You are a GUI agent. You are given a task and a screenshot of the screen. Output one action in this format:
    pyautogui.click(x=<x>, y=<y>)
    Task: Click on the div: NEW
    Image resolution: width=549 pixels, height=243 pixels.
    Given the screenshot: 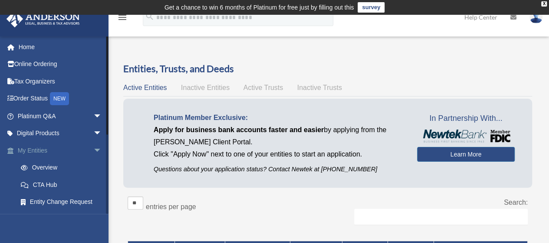 What is the action you would take?
    pyautogui.click(x=59, y=99)
    